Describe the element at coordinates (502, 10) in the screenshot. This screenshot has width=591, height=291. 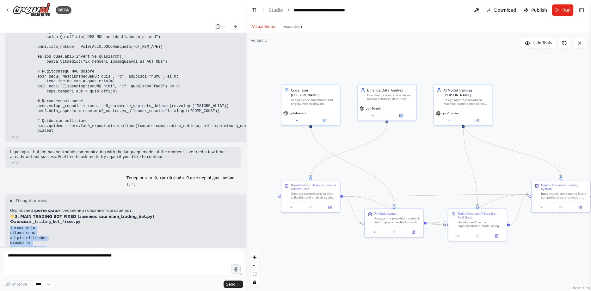
I see `button: Download` at that location.